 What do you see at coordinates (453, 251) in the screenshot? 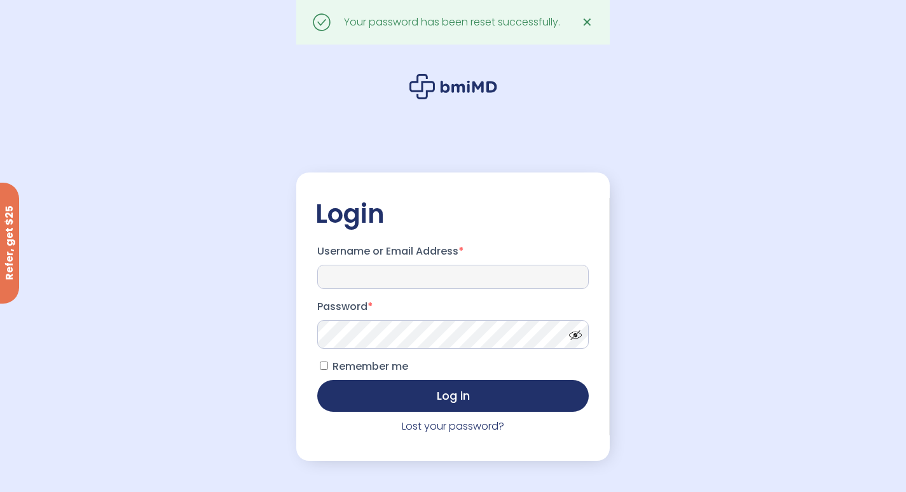
I see `label: Username or Email Address` at bounding box center [453, 251].